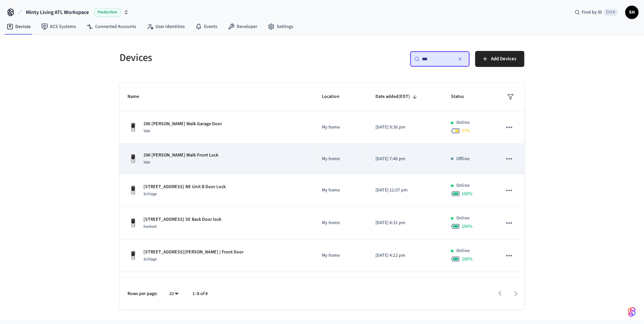 This screenshot has height=324, width=644. What do you see at coordinates (143, 293) in the screenshot?
I see `p: Rows per page:` at bounding box center [143, 293].